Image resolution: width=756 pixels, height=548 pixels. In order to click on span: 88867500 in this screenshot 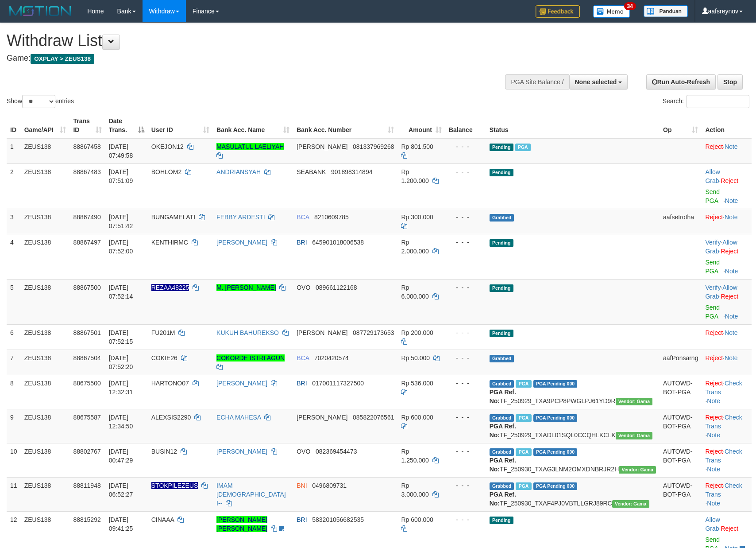, I will do `click(87, 288)`.